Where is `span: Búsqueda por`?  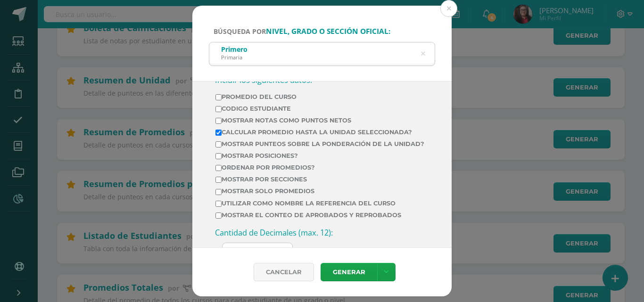
span: Búsqueda por is located at coordinates (302, 31).